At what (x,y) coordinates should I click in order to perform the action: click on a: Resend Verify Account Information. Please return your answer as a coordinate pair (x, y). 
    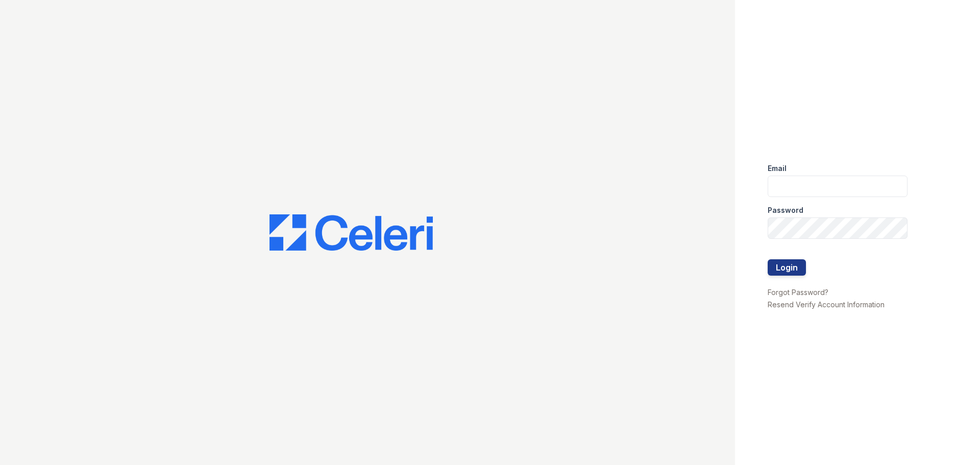
    Looking at the image, I should click on (826, 304).